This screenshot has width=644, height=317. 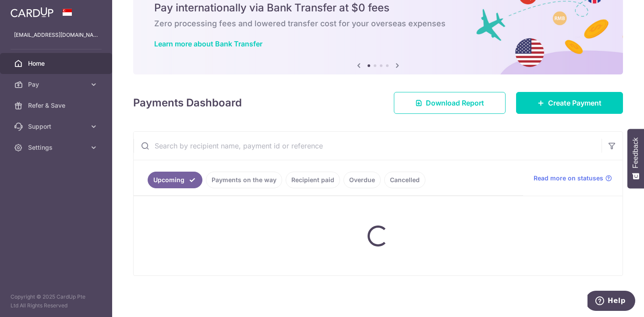 I want to click on button: Feedback - Show survey, so click(x=636, y=158).